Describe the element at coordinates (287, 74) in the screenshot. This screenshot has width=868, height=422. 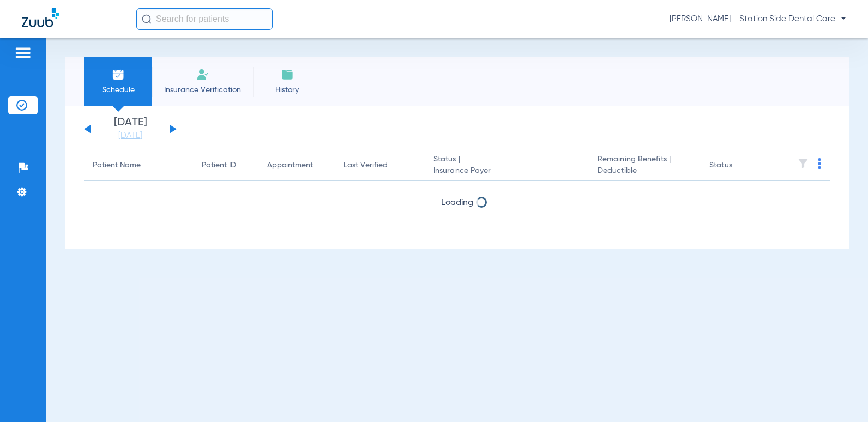
I see `img: History` at that location.